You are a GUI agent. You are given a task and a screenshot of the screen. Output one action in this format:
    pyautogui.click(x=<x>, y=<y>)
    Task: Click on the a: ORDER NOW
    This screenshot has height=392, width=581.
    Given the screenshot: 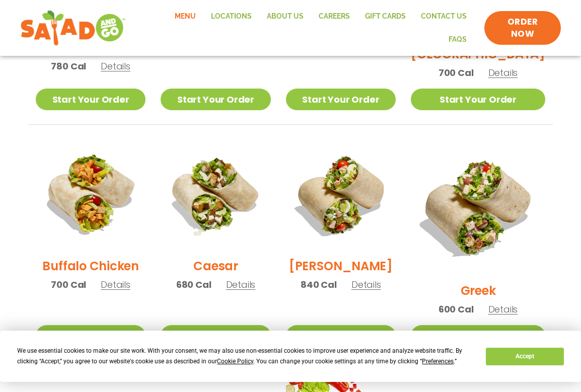 What is the action you would take?
    pyautogui.click(x=523, y=28)
    